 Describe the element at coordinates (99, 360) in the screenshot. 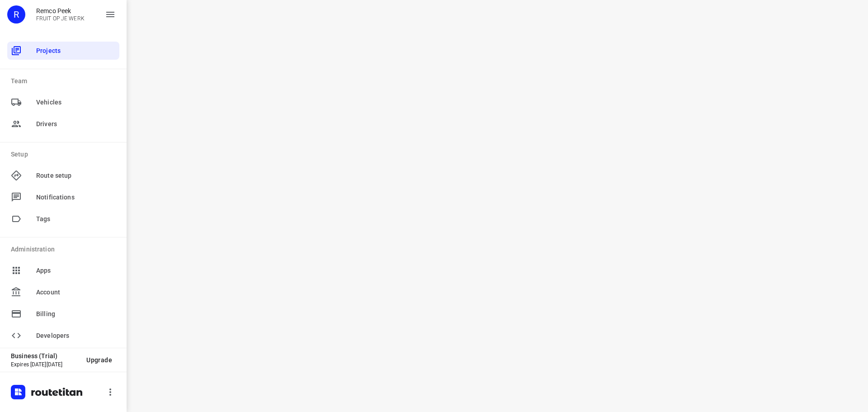

I see `span: Upgrade` at that location.